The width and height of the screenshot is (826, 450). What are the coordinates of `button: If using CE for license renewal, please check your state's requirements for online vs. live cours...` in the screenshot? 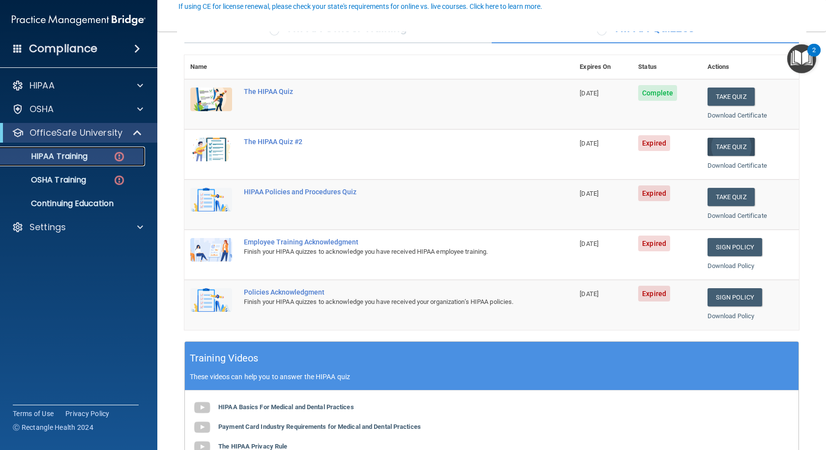 It's located at (361, 6).